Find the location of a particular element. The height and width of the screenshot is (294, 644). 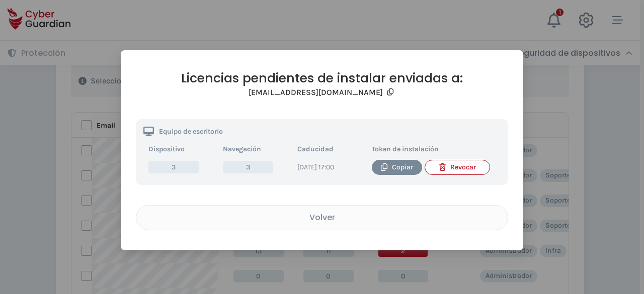

th: Token de instalación is located at coordinates (434, 150).